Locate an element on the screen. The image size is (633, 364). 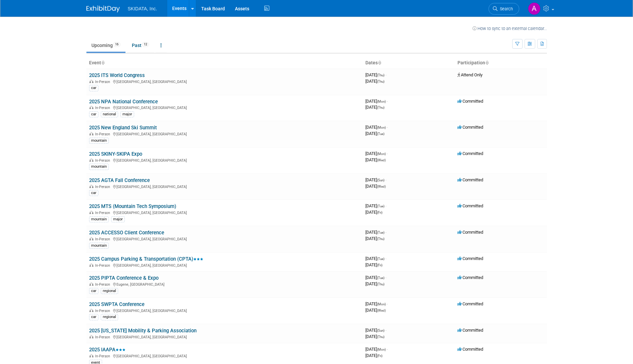
a: 2025 NPA National Conference is located at coordinates (124, 101).